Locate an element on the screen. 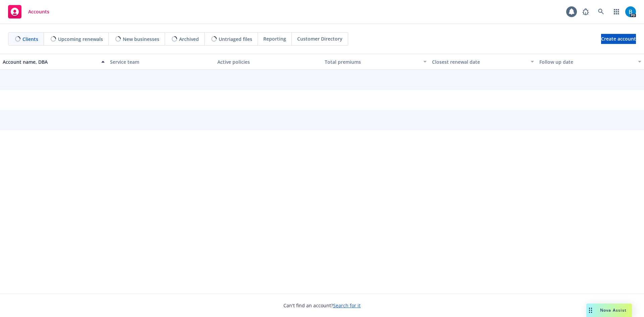  a: Report a Bug is located at coordinates (586, 12).